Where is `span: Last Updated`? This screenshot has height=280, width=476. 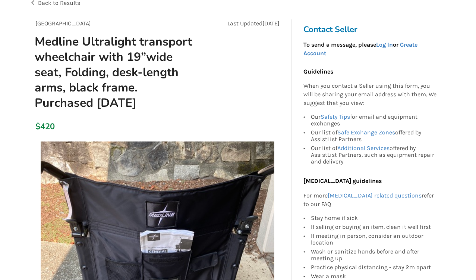
span: Last Updated is located at coordinates (245, 23).